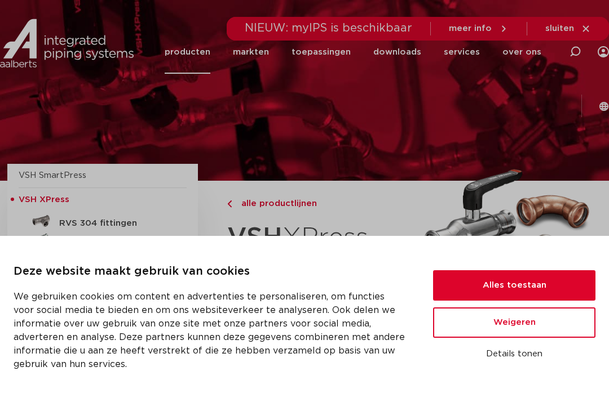 This screenshot has width=609, height=398. I want to click on img: chevron-right.svg, so click(229, 204).